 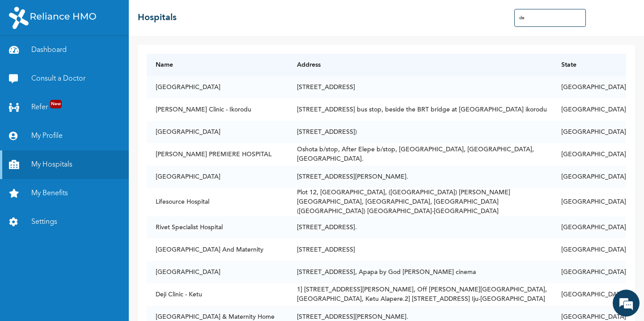 What do you see at coordinates (217, 228) in the screenshot?
I see `td: Rivet Specialist Hospital` at bounding box center [217, 228].